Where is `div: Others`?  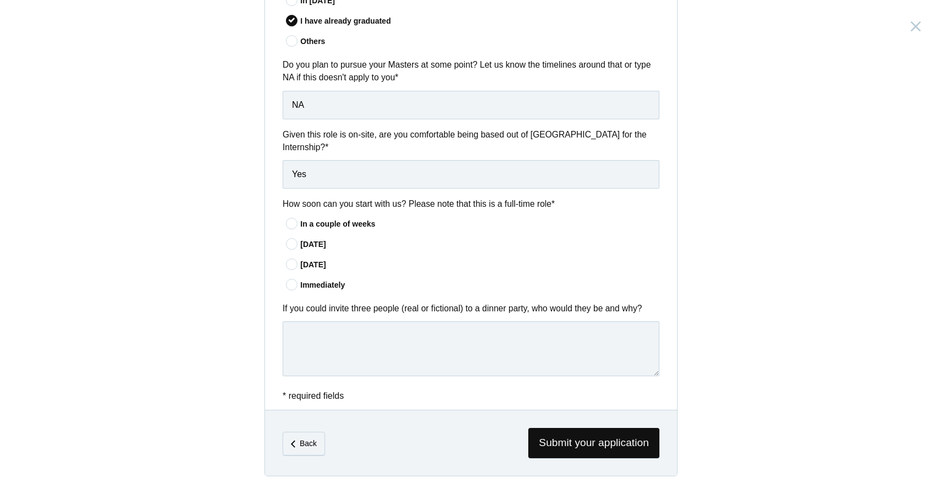
div: Others is located at coordinates (480, 41).